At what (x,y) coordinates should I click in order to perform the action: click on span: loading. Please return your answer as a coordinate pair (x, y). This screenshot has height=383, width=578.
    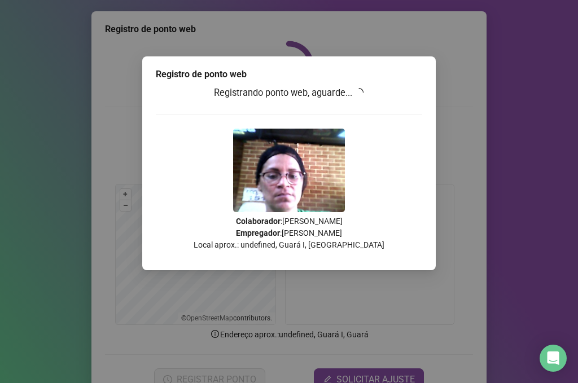
    Looking at the image, I should click on (359, 93).